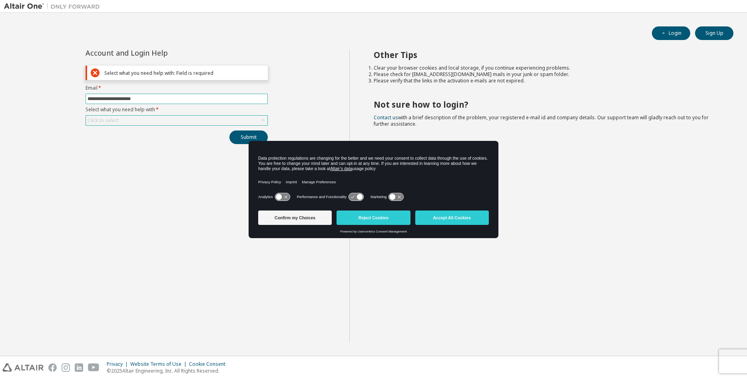 The width and height of the screenshot is (747, 379). Describe the element at coordinates (118, 364) in the screenshot. I see `div: Privacy` at that location.